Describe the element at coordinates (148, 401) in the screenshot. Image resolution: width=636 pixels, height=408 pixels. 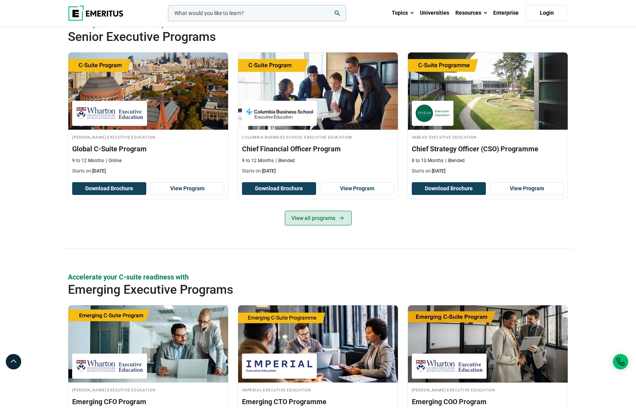
I see `h3: Emerging CFO Program` at that location.